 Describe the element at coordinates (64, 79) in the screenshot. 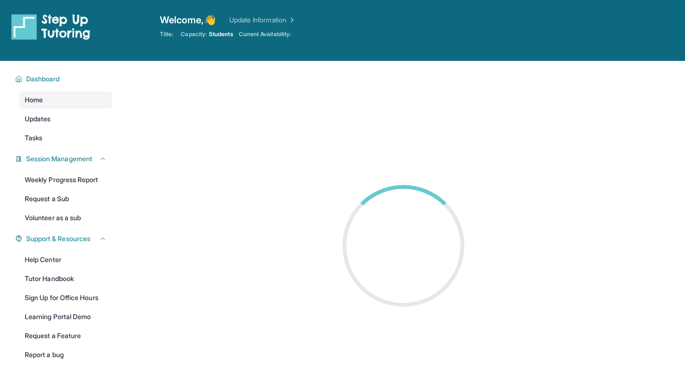

I see `button: Dashboard` at that location.